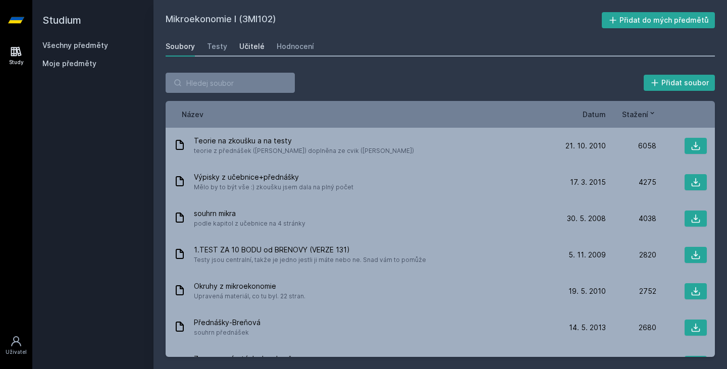 Image resolution: width=727 pixels, height=369 pixels. I want to click on a: Přidat soubor, so click(680, 83).